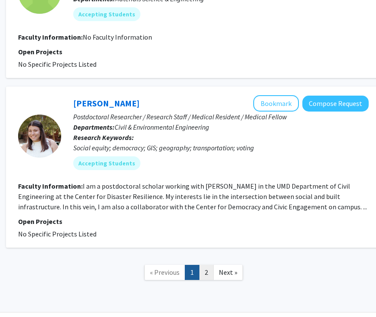 The image size is (376, 317). I want to click on a: Next, so click(228, 272).